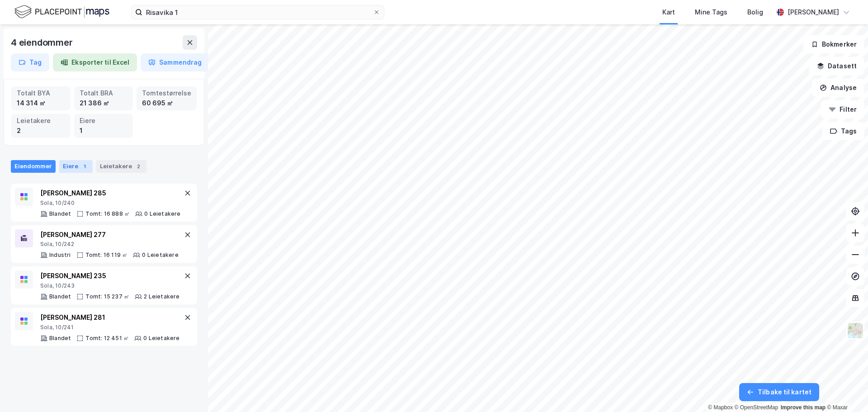  I want to click on div: Sola, 10/243, so click(110, 286).